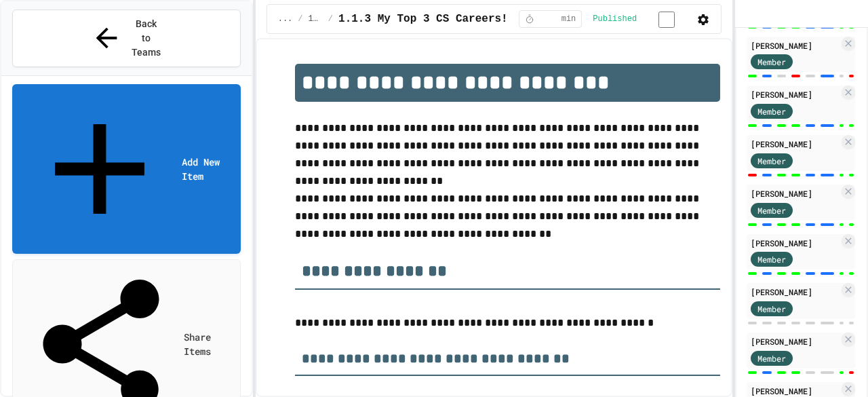 This screenshot has height=397, width=868. Describe the element at coordinates (569, 19) in the screenshot. I see `span: min` at that location.